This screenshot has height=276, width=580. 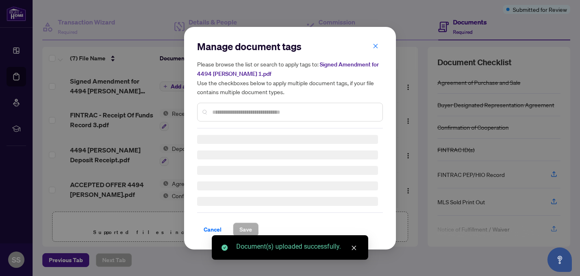 I want to click on h2: Manage document tags, so click(x=290, y=46).